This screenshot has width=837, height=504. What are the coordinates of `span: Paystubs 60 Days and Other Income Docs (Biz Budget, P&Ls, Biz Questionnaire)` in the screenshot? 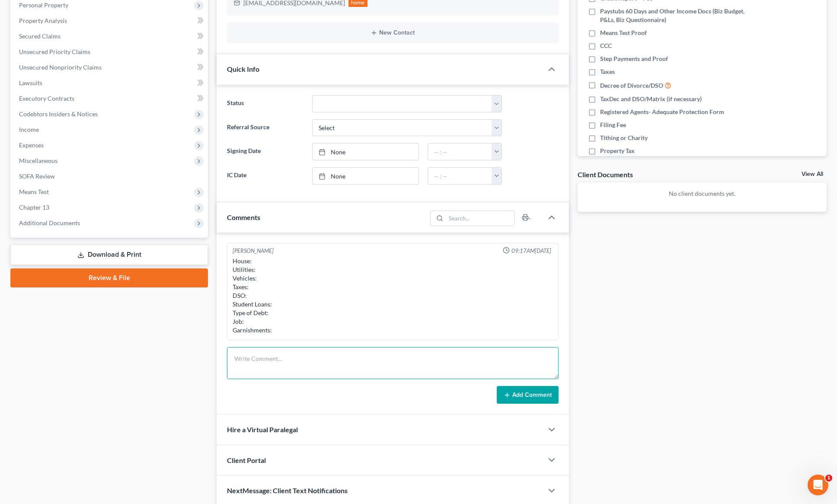 It's located at (678, 16).